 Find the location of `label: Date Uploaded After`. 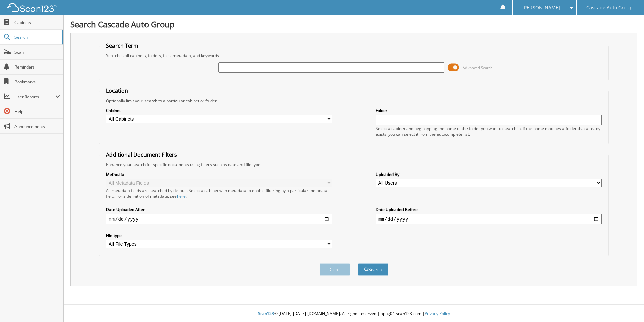

label: Date Uploaded After is located at coordinates (219, 209).